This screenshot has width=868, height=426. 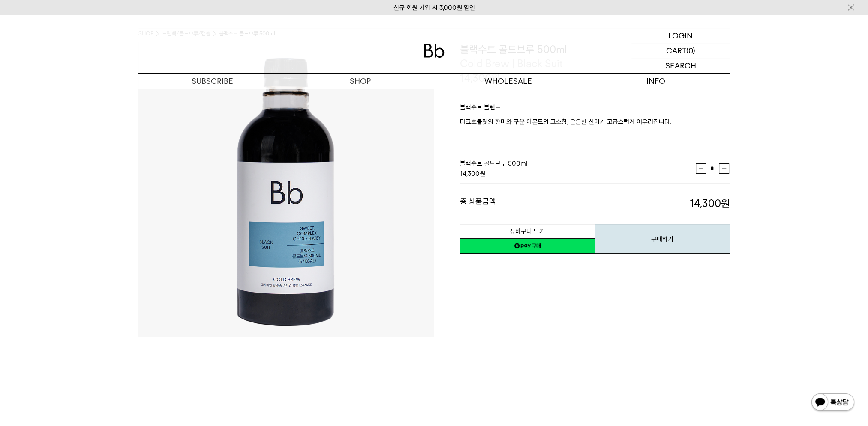 What do you see at coordinates (681, 51) in the screenshot?
I see `a: CART (0)` at bounding box center [681, 51].